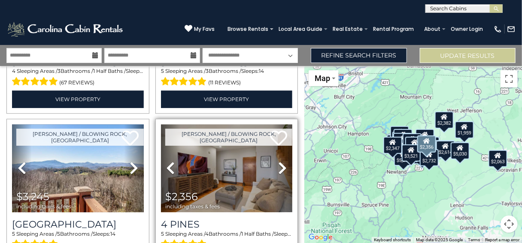 This screenshot has height=243, width=522. What do you see at coordinates (424, 137) in the screenshot?
I see `div: $3,856` at bounding box center [424, 137].